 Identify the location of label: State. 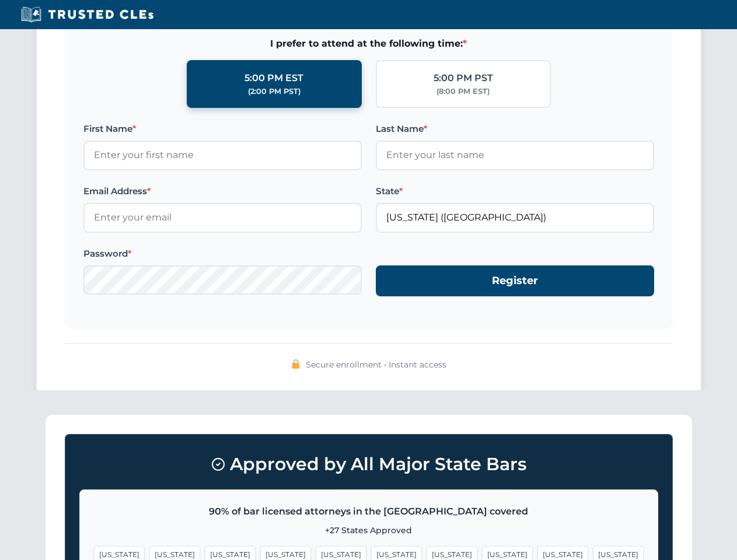
(515, 192).